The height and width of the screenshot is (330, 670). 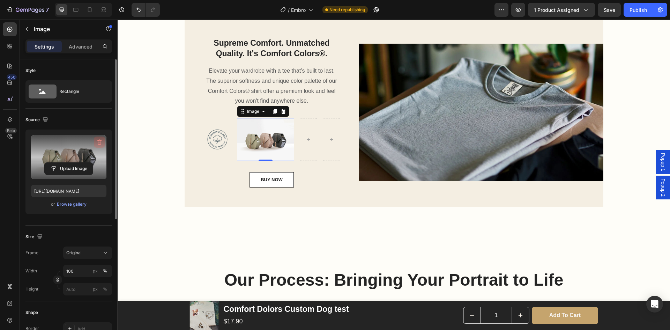 I want to click on span: or, so click(x=53, y=204).